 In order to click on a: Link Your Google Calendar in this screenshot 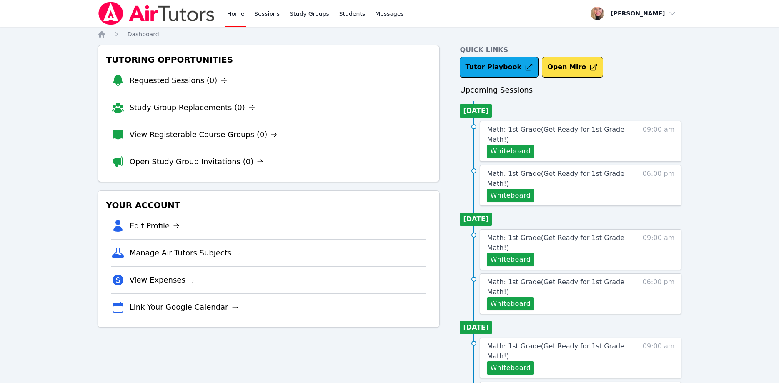, I will do `click(184, 307)`.